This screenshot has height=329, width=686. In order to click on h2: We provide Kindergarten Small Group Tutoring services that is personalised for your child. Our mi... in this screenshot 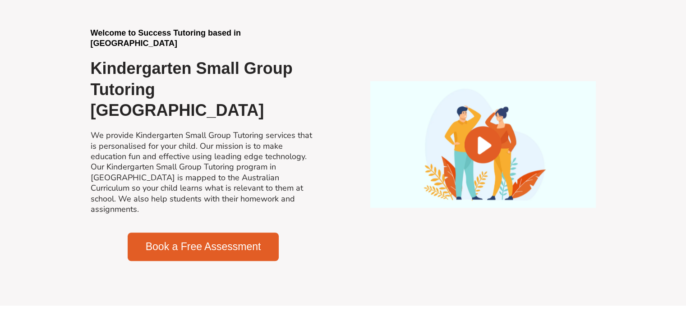, I will do `click(203, 172)`.